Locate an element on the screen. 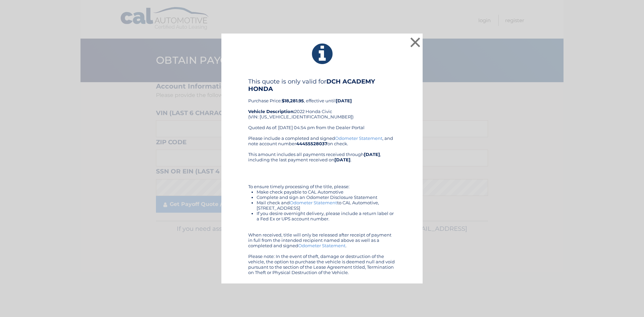 The height and width of the screenshot is (317, 644). b: $18,281.95 is located at coordinates (293, 101).